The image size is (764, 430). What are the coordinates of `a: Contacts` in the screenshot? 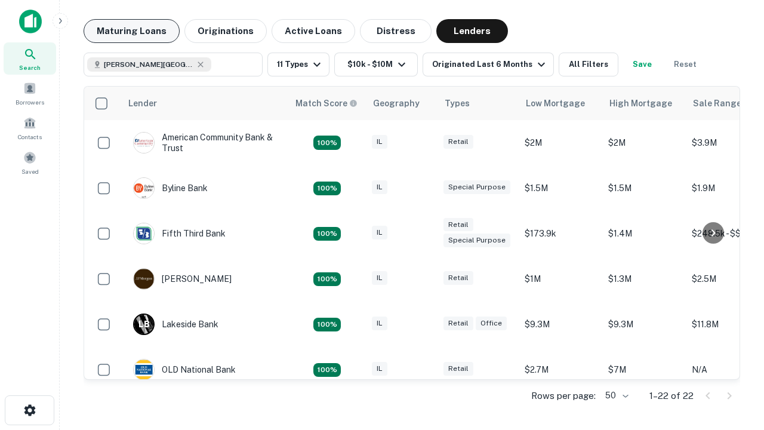 It's located at (30, 128).